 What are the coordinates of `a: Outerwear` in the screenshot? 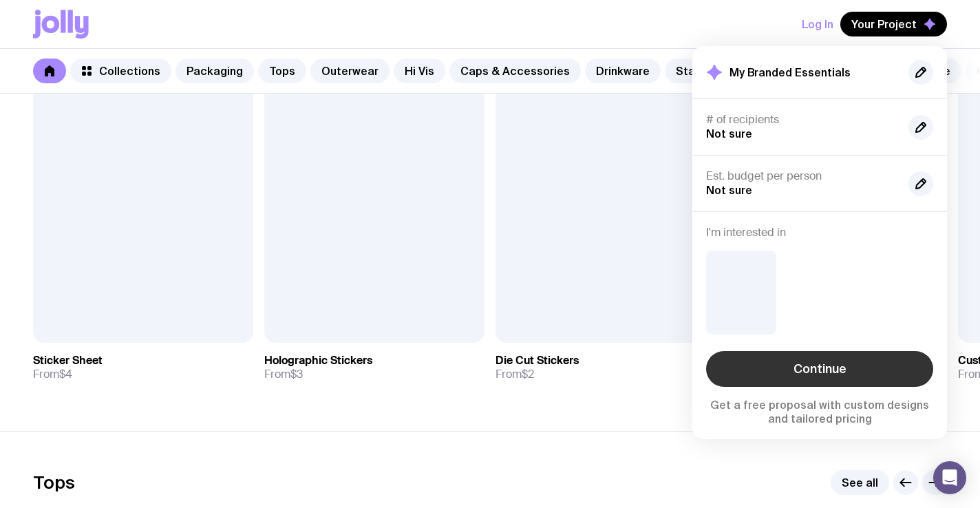 It's located at (349, 71).